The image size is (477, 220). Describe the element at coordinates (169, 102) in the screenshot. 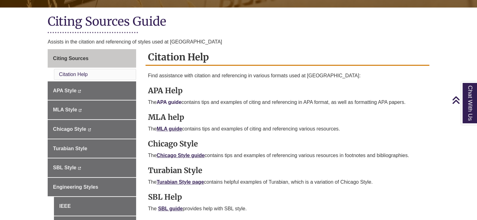

I see `a: APA guide` at that location.